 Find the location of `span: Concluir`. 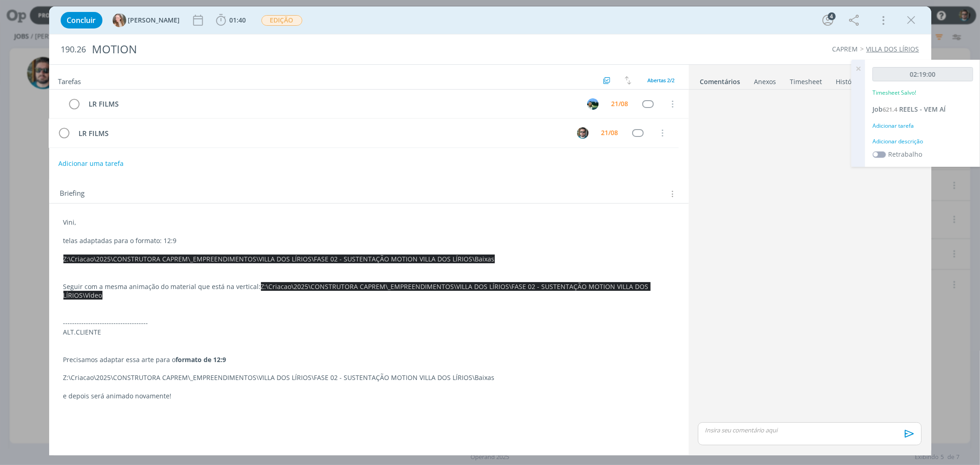

span: Concluir is located at coordinates (81, 20).